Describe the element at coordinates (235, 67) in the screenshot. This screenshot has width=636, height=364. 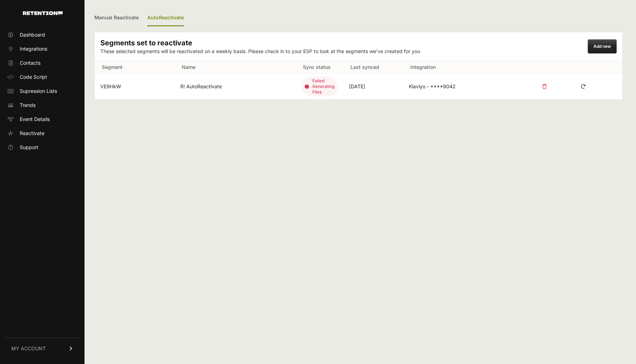
I see `th: Name` at that location.